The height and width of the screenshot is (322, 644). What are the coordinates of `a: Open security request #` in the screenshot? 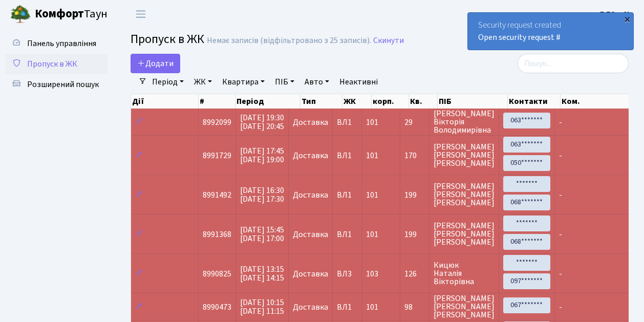 It's located at (519, 38).